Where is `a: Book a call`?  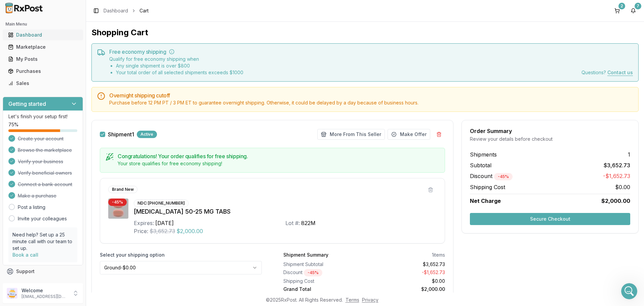
a: Book a call is located at coordinates (25, 254).